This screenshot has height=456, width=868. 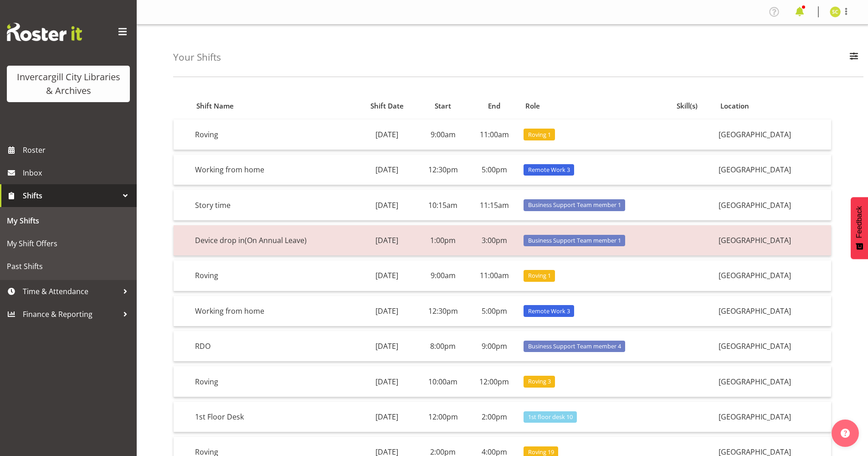 What do you see at coordinates (540, 381) in the screenshot?
I see `span: Roving 3` at bounding box center [540, 381].